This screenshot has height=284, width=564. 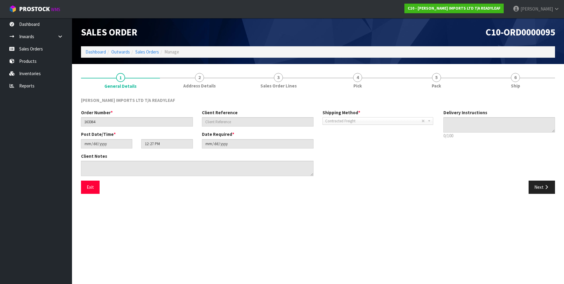 I want to click on img: cube-alt.png, so click(x=13, y=9).